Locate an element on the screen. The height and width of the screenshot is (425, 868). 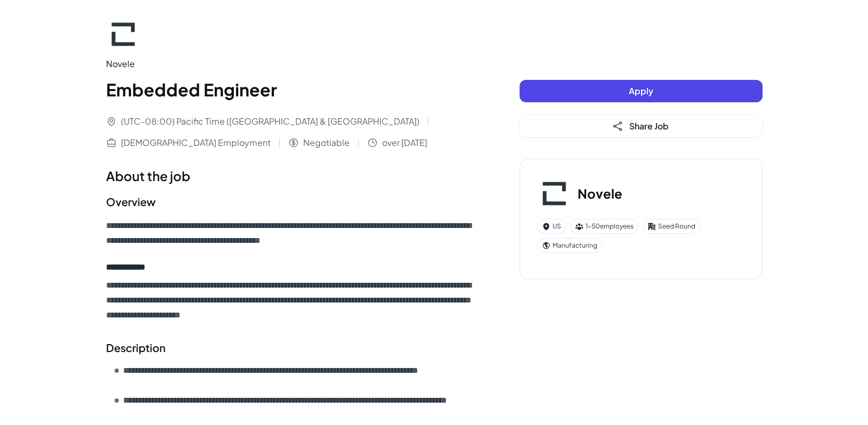
span: Apply is located at coordinates (641, 91).